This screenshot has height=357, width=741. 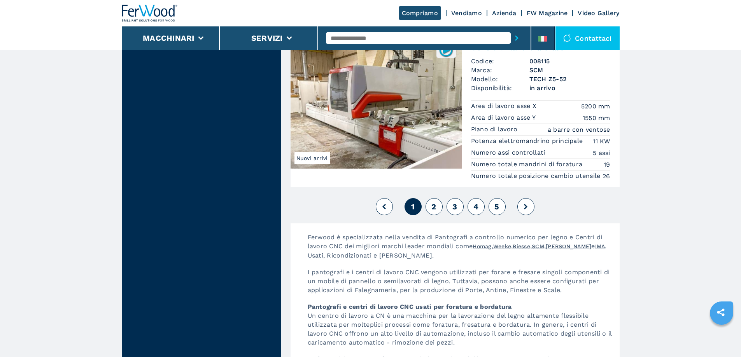 What do you see at coordinates (567, 38) in the screenshot?
I see `img: Contattaci` at bounding box center [567, 38].